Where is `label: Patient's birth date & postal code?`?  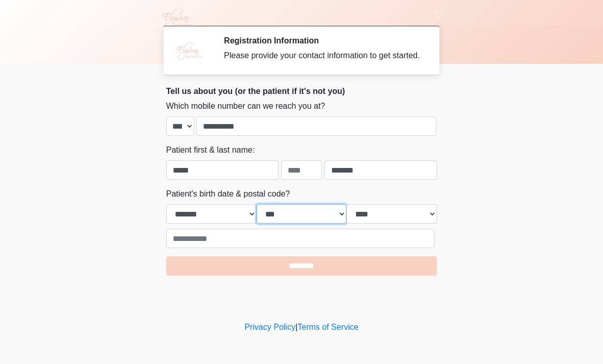
label: Patient's birth date & postal code? is located at coordinates (228, 194).